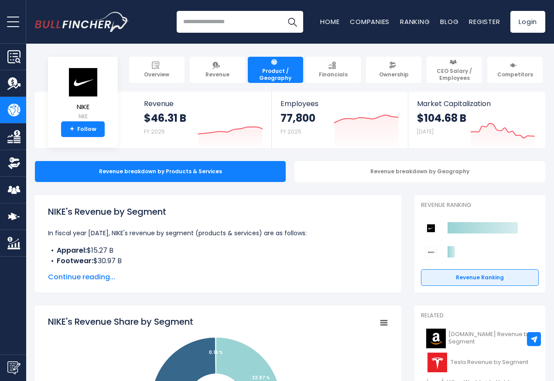 The height and width of the screenshot is (381, 554). I want to click on a: Financials, so click(333, 70).